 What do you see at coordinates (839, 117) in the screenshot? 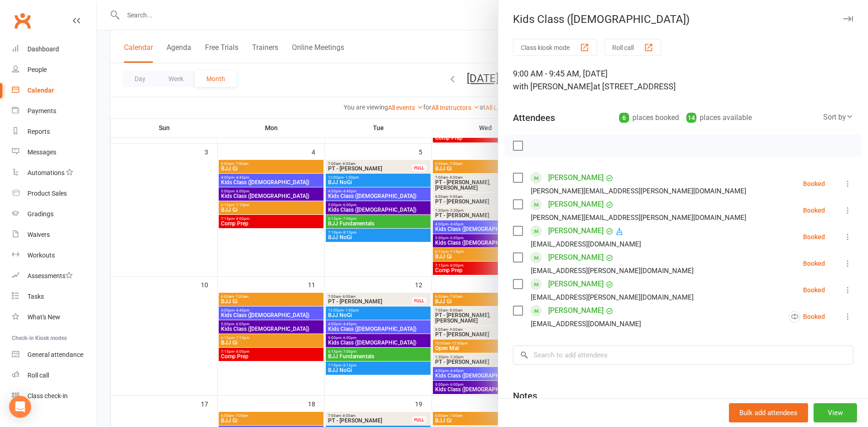
I see `div: Sort by` at bounding box center [839, 117].